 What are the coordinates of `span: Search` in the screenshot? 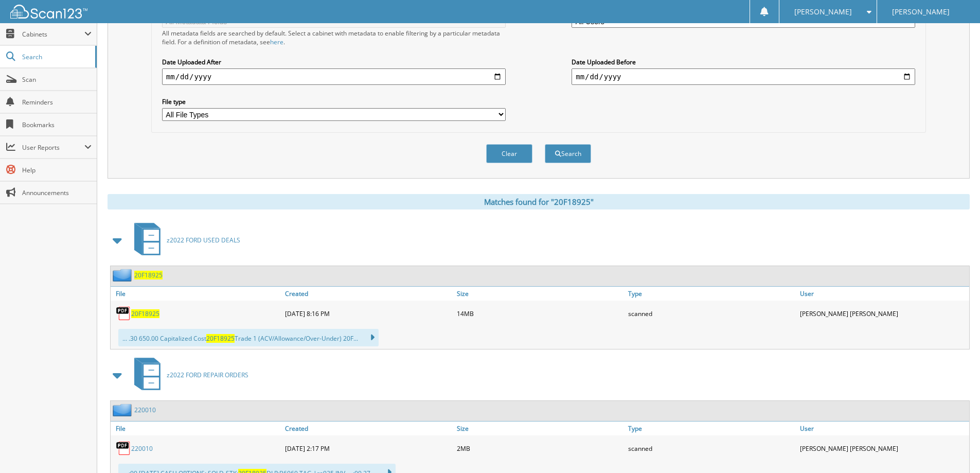 It's located at (56, 57).